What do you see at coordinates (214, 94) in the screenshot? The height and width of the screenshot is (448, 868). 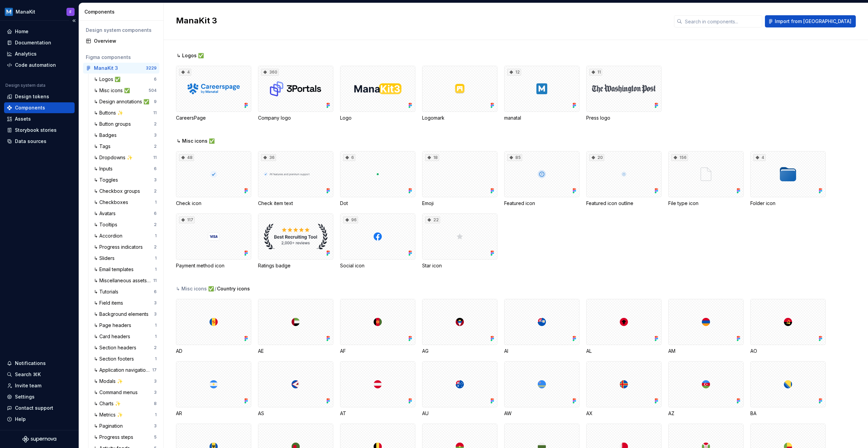 I see `div: 4CareersPage` at bounding box center [214, 94].